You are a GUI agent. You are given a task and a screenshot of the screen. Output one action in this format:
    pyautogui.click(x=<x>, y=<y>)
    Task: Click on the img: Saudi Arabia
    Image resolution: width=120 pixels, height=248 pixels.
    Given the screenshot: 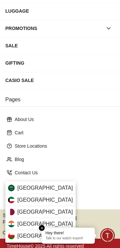 What is the action you would take?
    pyautogui.click(x=11, y=188)
    